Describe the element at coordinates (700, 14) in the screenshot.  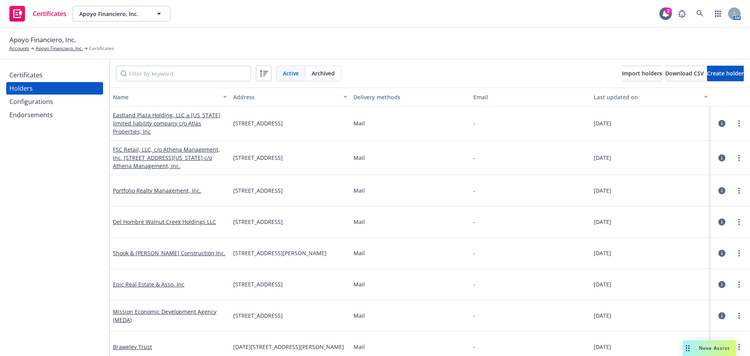
I see `a: Search` at that location.